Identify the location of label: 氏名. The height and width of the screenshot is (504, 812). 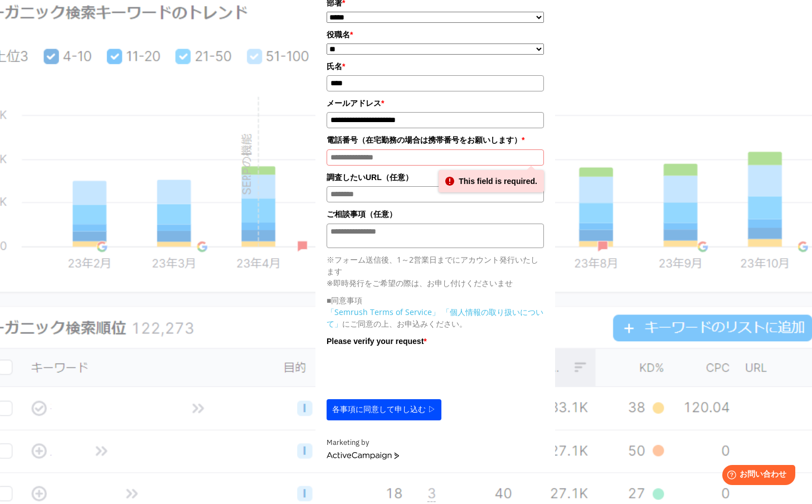
(435, 67).